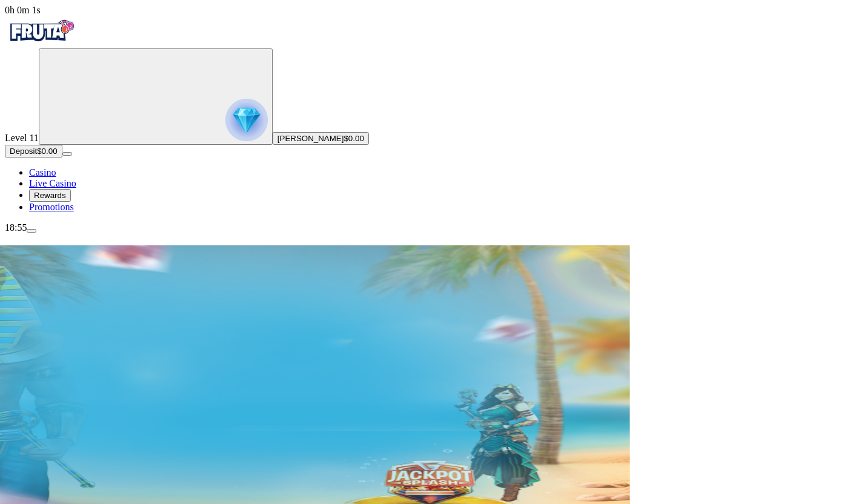 The image size is (847, 504). Describe the element at coordinates (43, 172) in the screenshot. I see `a: diamond iconCasino` at that location.